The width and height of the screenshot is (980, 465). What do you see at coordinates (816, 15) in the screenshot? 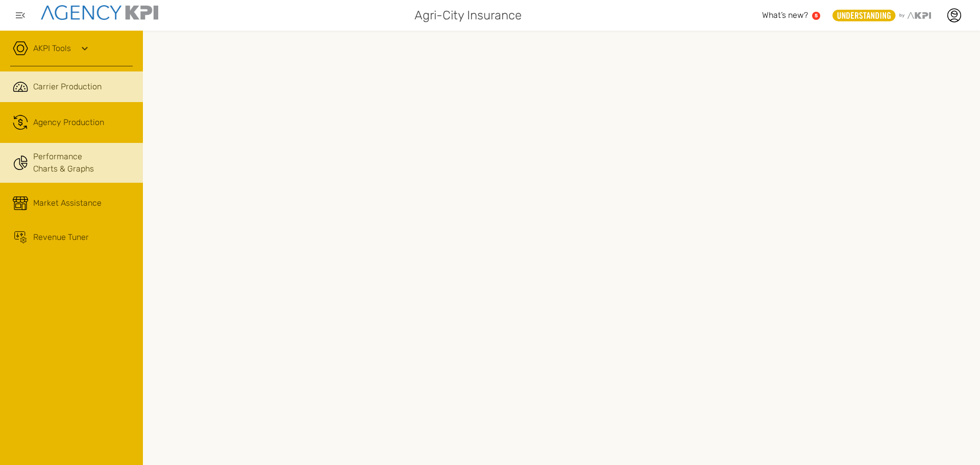
I see `text: 5` at bounding box center [816, 15].